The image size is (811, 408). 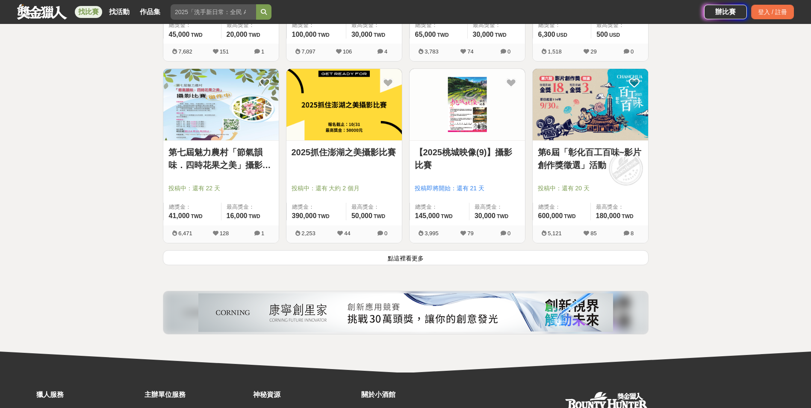 I want to click on span: 65,000, so click(x=425, y=34).